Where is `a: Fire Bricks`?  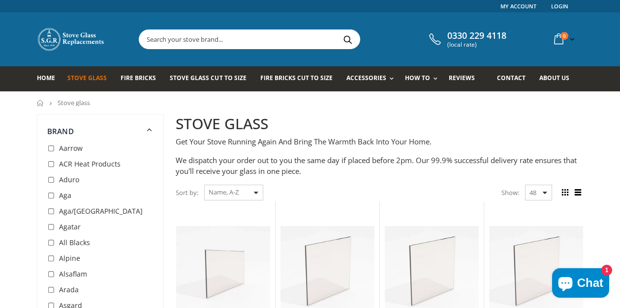
a: Fire Bricks is located at coordinates (142, 79).